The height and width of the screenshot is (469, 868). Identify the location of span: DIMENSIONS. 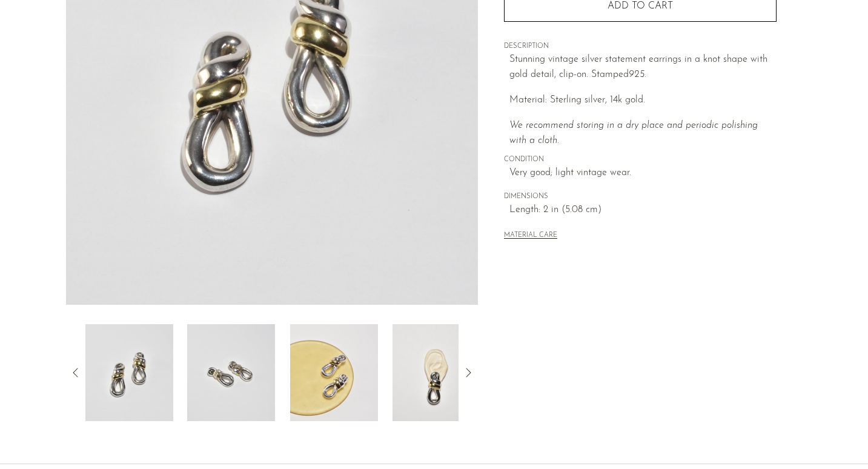
(641, 197).